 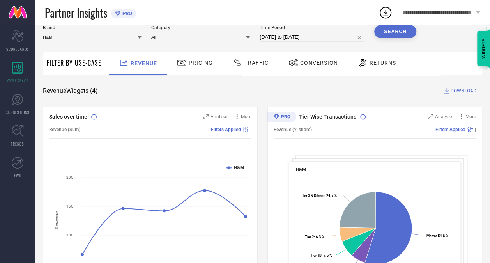 I want to click on span: SCORECARDS, so click(x=18, y=49).